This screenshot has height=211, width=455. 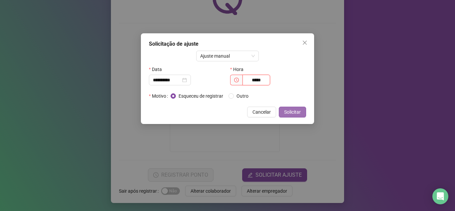 What do you see at coordinates (243, 96) in the screenshot?
I see `span: Outro` at bounding box center [243, 96].